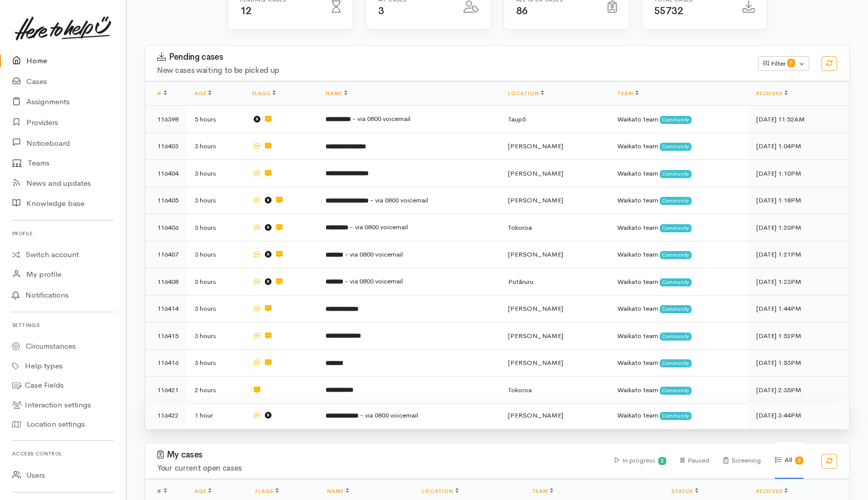 This screenshot has height=500, width=868. What do you see at coordinates (685, 491) in the screenshot?
I see `a: Status` at bounding box center [685, 491].